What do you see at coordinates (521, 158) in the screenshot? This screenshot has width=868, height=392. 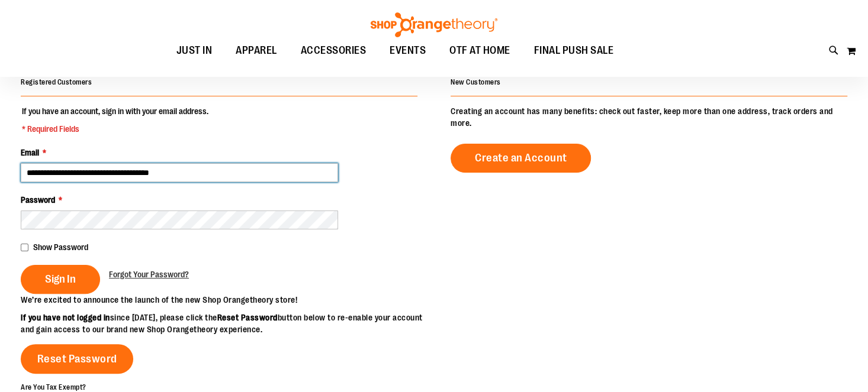 I see `span: Create an Account` at bounding box center [521, 158].